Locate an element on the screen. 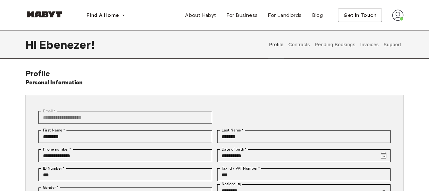 The image size is (429, 191). label: Email is located at coordinates (49, 111).